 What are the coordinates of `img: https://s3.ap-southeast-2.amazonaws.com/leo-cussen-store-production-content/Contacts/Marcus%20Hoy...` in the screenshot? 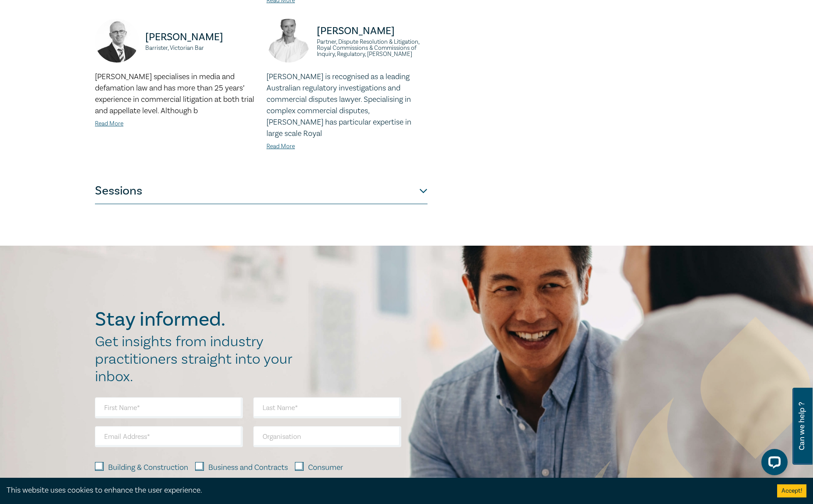 It's located at (116, 40).